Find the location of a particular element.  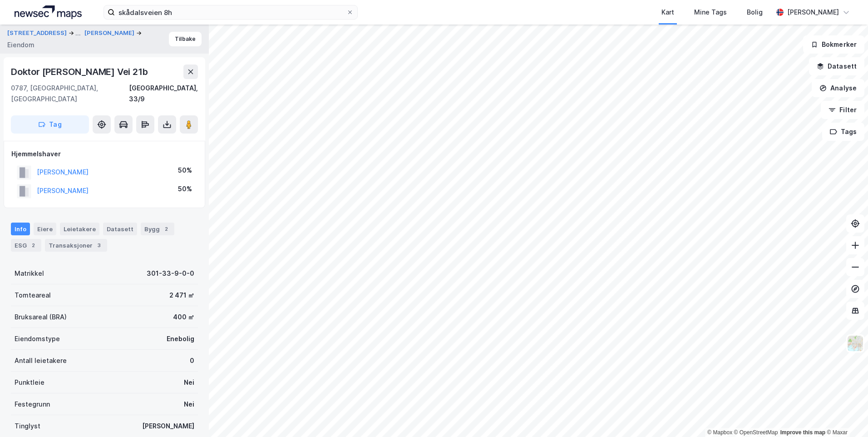

div: Tinglyst is located at coordinates (27, 426).